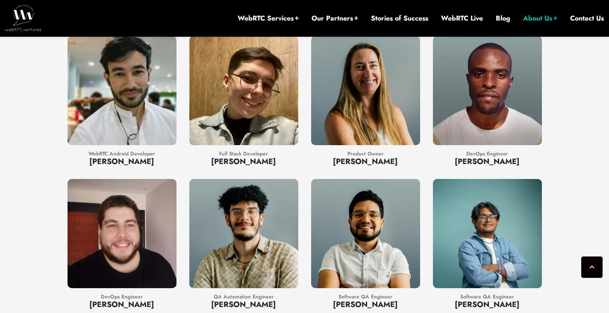 The width and height of the screenshot is (609, 313). Describe the element at coordinates (268, 18) in the screenshot. I see `a: WebRTC Services` at that location.